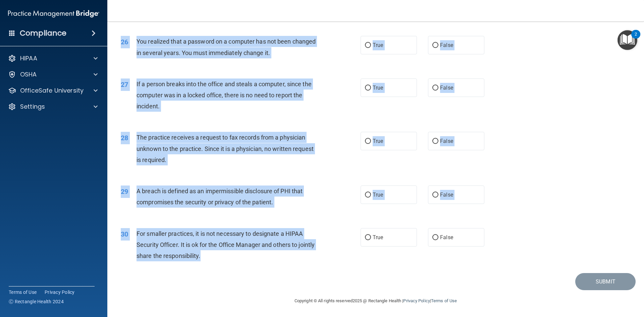  I want to click on p: Settings, so click(33, 107).